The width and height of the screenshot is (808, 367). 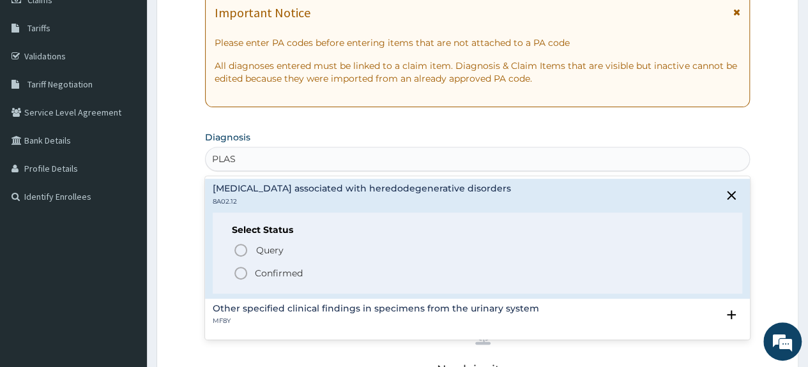 I want to click on span: Tariff Negotiation, so click(x=60, y=84).